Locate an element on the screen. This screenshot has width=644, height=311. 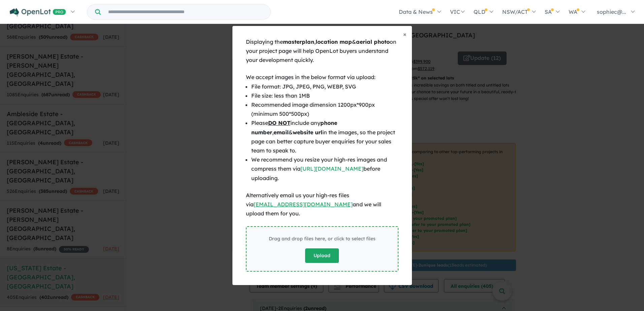
b: email is located at coordinates (281, 132).